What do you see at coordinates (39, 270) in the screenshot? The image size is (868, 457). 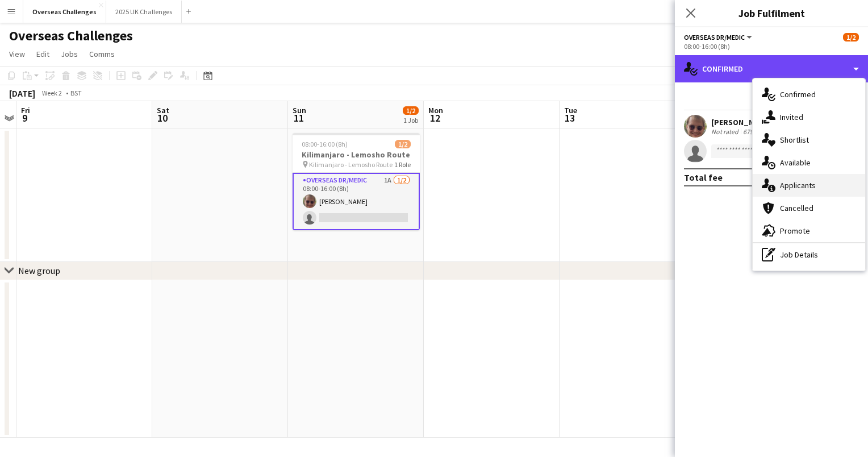 I see `div: New group` at bounding box center [39, 270].